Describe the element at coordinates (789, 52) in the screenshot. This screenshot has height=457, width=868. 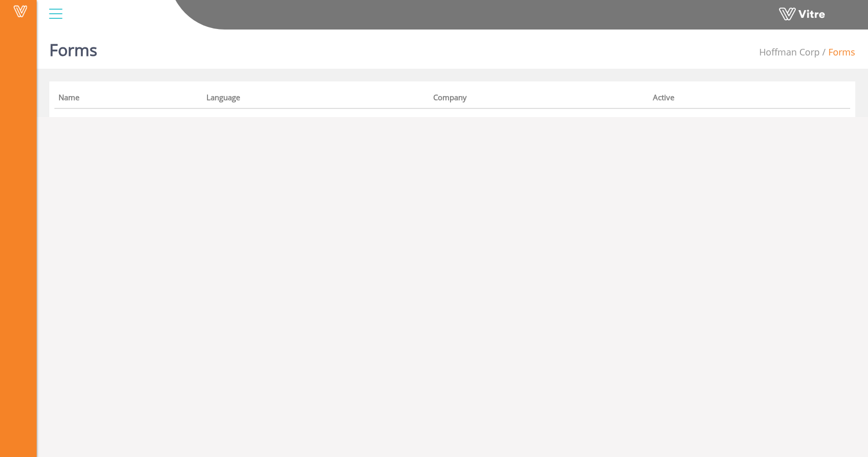
I see `span: 210` at that location.